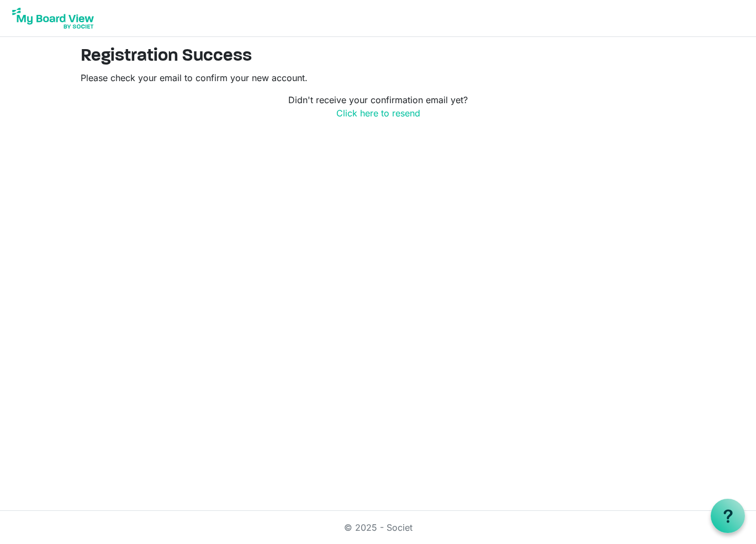 This screenshot has width=756, height=544. What do you see at coordinates (378, 56) in the screenshot?
I see `h2: Registration Success` at bounding box center [378, 56].